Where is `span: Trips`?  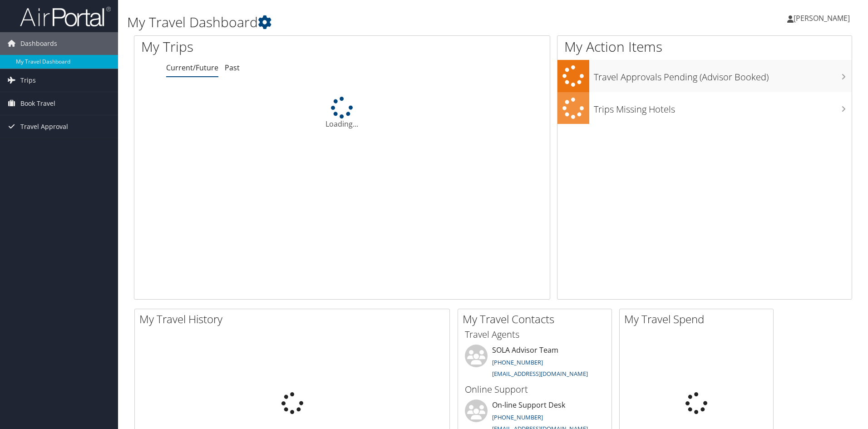 span: Trips is located at coordinates (28, 81).